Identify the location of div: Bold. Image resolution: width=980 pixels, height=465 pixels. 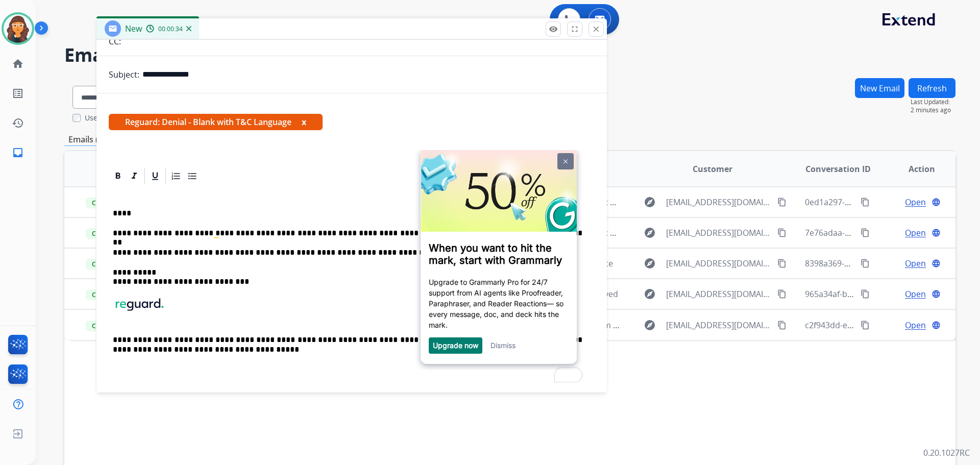
(118, 176).